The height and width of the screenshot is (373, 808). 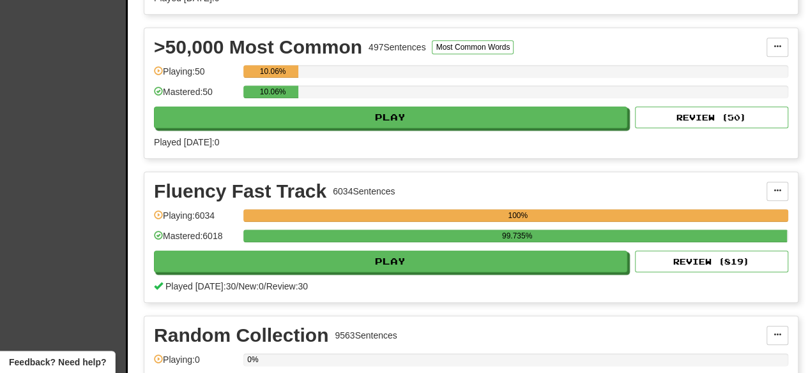 What do you see at coordinates (195, 75) in the screenshot?
I see `div: Playing: 50` at bounding box center [195, 75].